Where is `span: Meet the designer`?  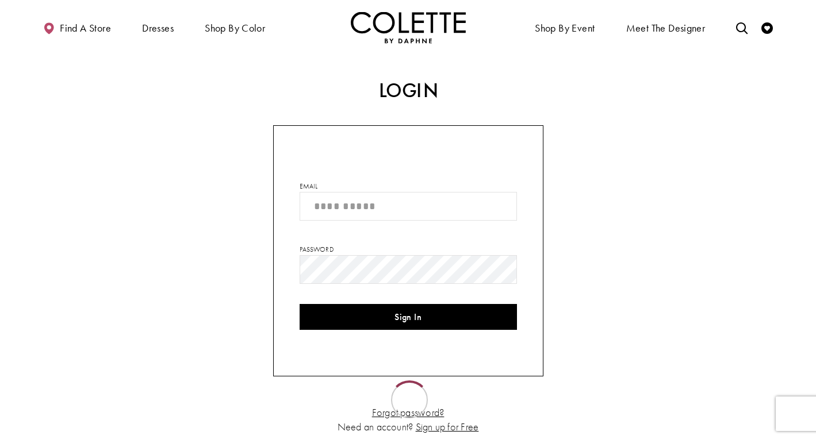 span: Meet the designer is located at coordinates (666, 28).